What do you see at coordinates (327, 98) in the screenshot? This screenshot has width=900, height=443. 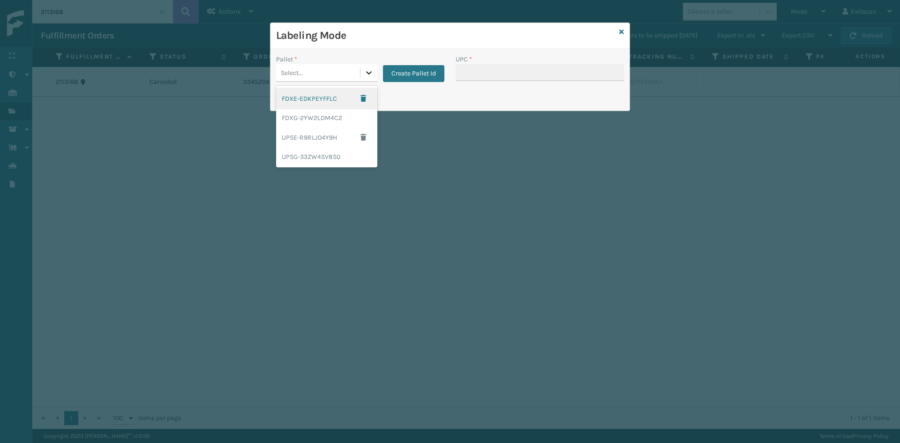 I see `div: FDXE-EDKPEYFFLC` at bounding box center [327, 98].